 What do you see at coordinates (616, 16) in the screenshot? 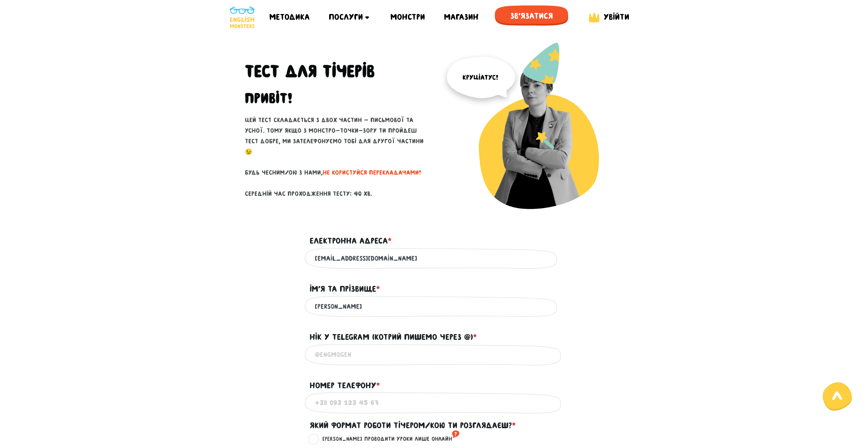
I see `span: Увійти` at bounding box center [616, 16].